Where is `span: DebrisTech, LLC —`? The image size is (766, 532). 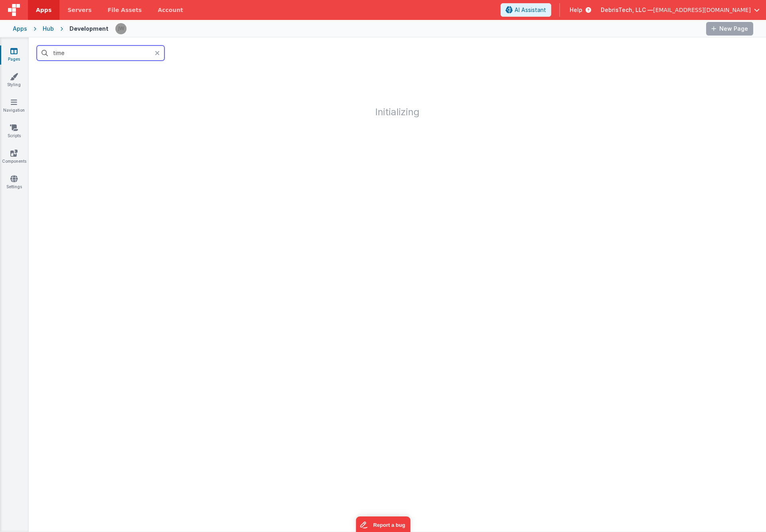
span: DebrisTech, LLC — is located at coordinates (627, 10).